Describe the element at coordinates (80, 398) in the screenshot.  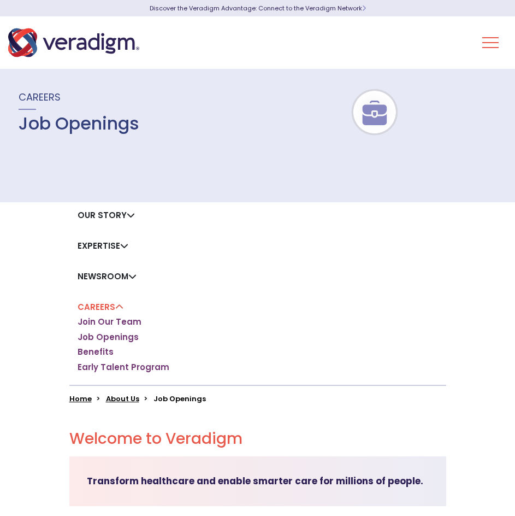
I see `a: Home` at that location.